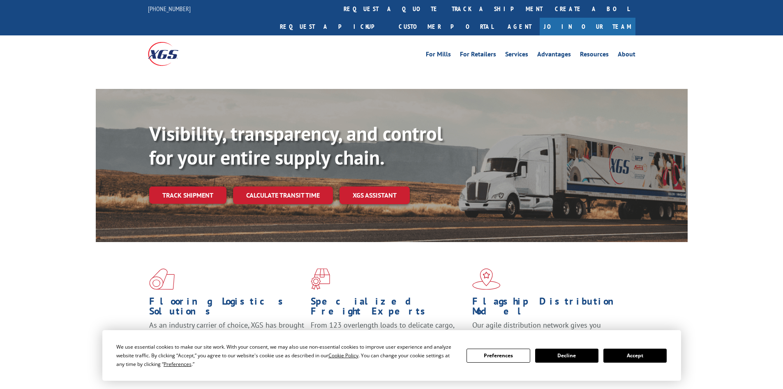 The height and width of the screenshot is (389, 783). Describe the element at coordinates (554, 56) in the screenshot. I see `a: Advantages` at that location.